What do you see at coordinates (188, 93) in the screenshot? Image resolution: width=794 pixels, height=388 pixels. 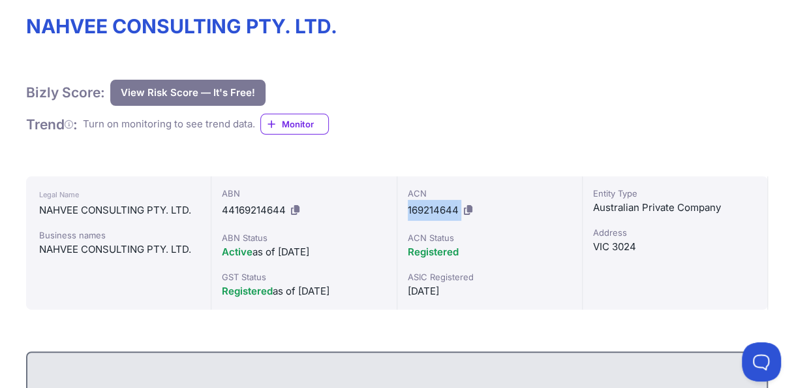 I see `button: View Risk Score — It's Free!` at bounding box center [188, 93].